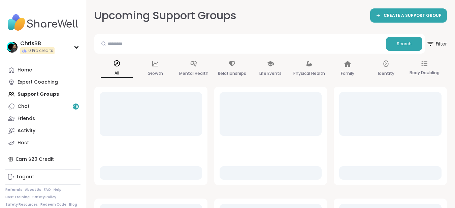  Describe the element at coordinates (24, 107) in the screenshot. I see `div: Chat` at that location.